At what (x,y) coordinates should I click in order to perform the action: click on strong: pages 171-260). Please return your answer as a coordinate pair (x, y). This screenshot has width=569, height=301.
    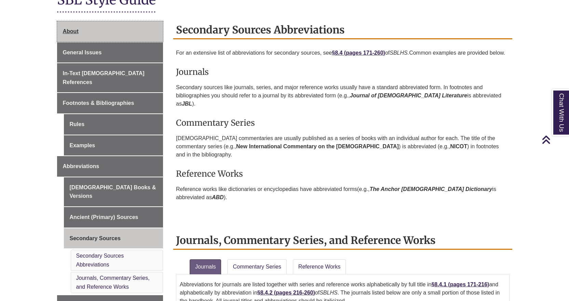
    Looking at the image, I should click on (365, 53).